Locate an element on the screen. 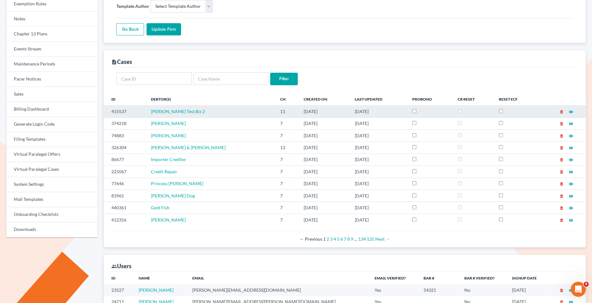  input: Case ID is located at coordinates (154, 79).